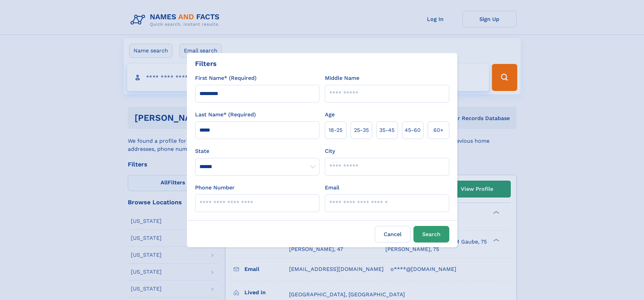 The height and width of the screenshot is (300, 644). Describe the element at coordinates (387, 130) in the screenshot. I see `span: 35‑45` at that location.